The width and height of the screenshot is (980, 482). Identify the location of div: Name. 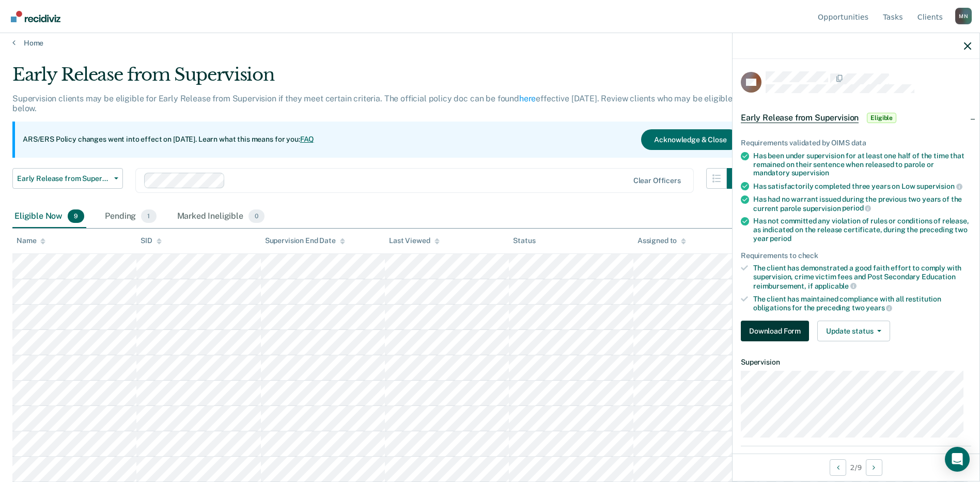
(31, 241).